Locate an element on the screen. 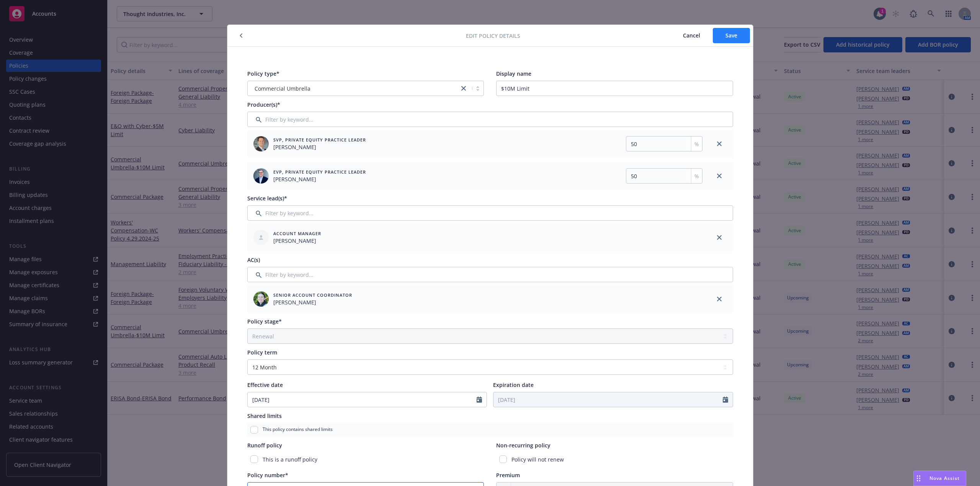  span: AC(s) is located at coordinates (254, 259).